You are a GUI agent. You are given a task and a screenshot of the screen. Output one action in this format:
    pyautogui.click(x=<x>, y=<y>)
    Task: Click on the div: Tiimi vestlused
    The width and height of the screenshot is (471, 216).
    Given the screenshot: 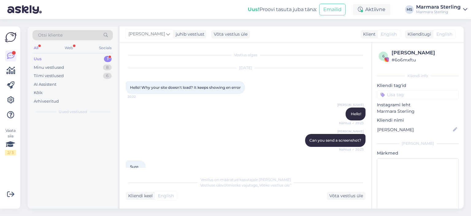 What is the action you would take?
    pyautogui.click(x=49, y=76)
    